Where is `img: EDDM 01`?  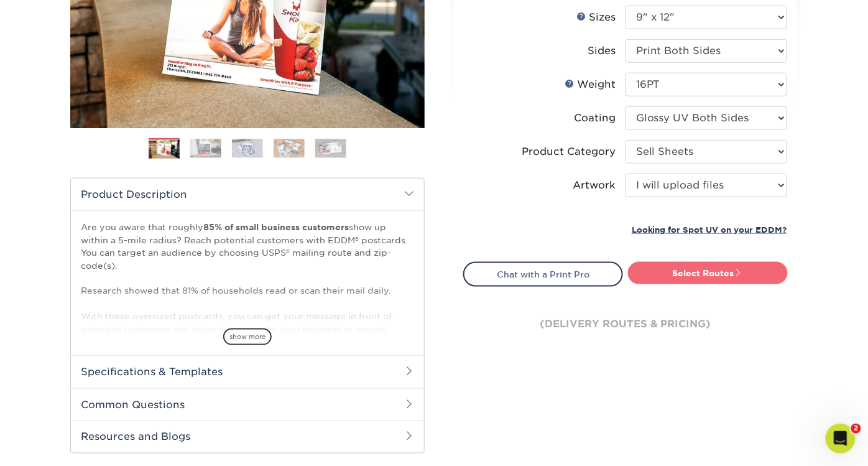 img: EDDM 01 is located at coordinates (164, 149).